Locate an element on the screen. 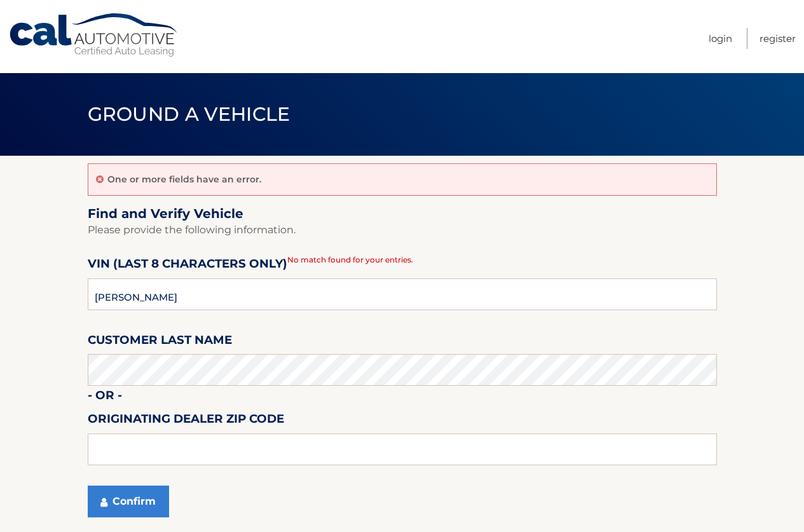 The image size is (804, 532). span: No match found for your entries. is located at coordinates (350, 259).